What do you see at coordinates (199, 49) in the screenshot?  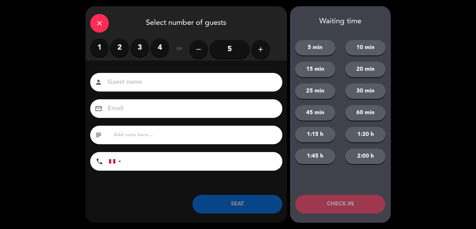 I see `i: remove` at bounding box center [199, 49].